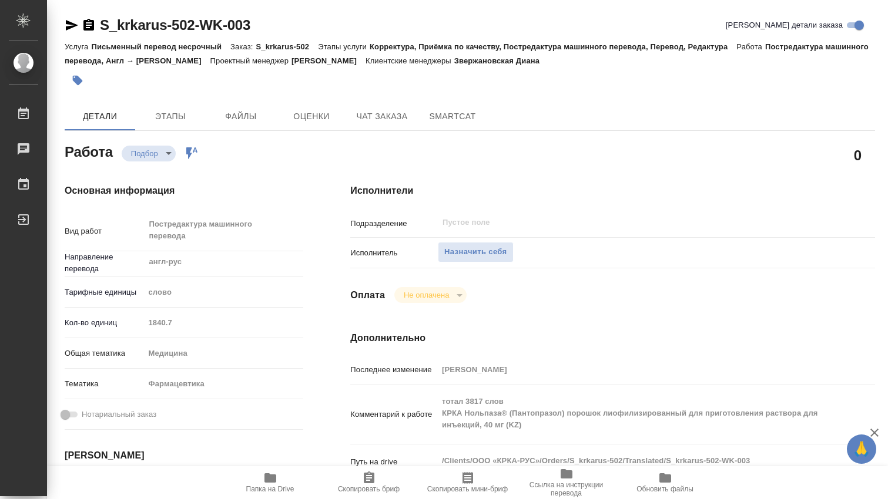  I want to click on p: Работа, so click(750, 46).